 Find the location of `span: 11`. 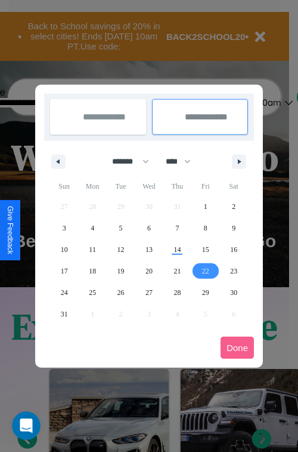

span: 11 is located at coordinates (93, 249).